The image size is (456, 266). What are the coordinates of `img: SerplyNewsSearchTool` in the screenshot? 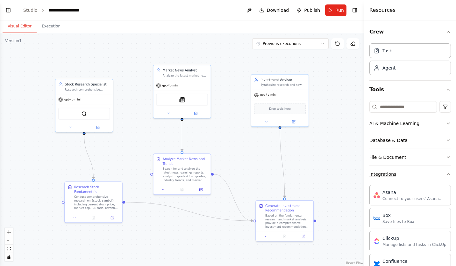 It's located at (182, 100).